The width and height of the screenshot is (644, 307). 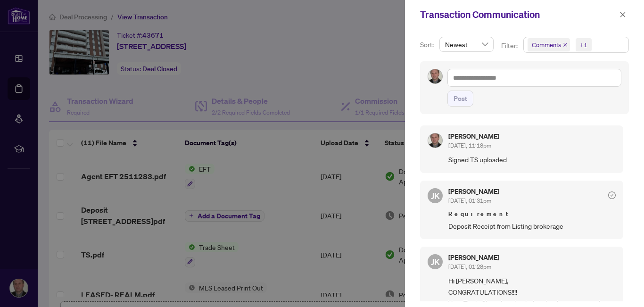 I want to click on p: Filter:, so click(x=510, y=45).